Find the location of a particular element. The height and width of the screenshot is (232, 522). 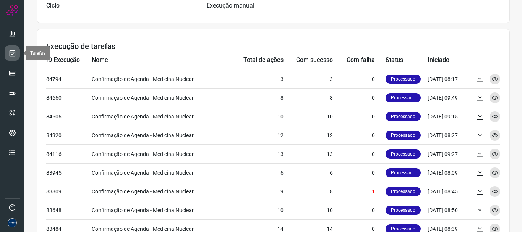

td: 84660 is located at coordinates (69, 97).